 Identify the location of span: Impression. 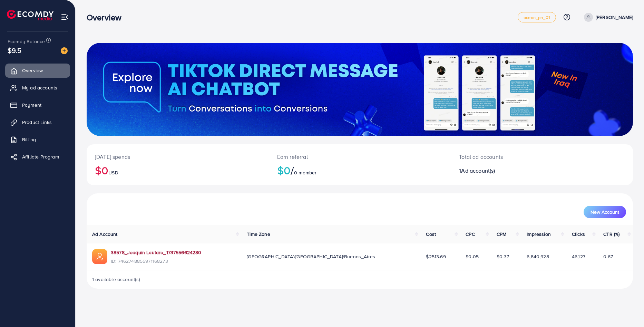
(538, 234).